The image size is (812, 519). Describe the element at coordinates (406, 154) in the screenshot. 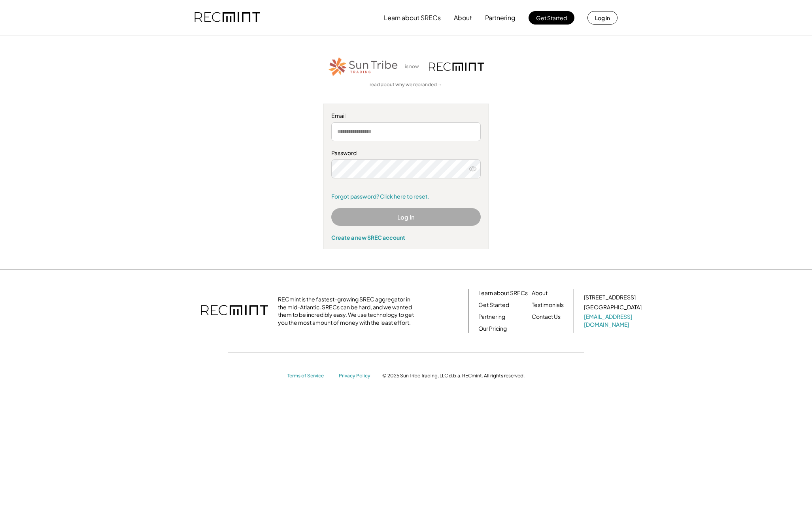

I see `div: Password` at that location.